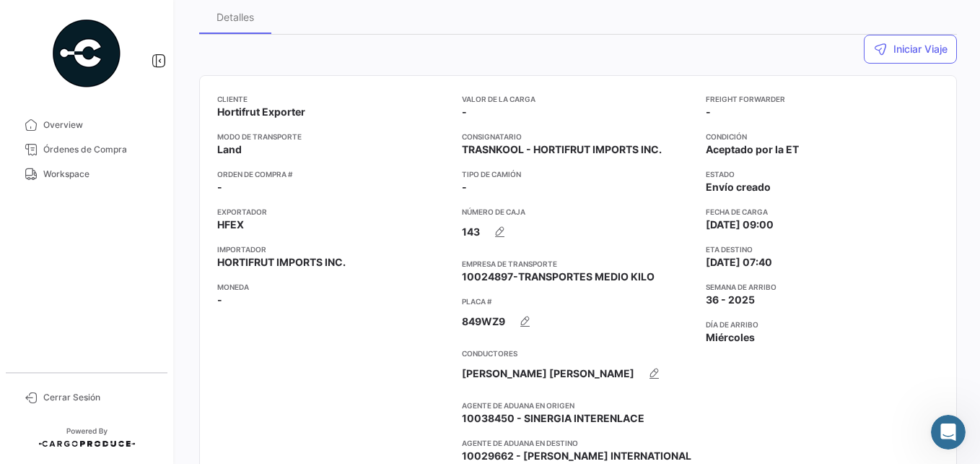 The height and width of the screenshot is (464, 980). Describe the element at coordinates (730, 337) in the screenshot. I see `span: Miércoles` at that location.